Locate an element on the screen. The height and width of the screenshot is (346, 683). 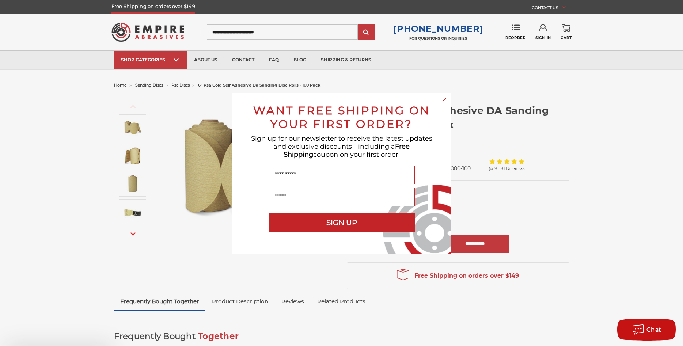
button: Chat is located at coordinates (647, 330).